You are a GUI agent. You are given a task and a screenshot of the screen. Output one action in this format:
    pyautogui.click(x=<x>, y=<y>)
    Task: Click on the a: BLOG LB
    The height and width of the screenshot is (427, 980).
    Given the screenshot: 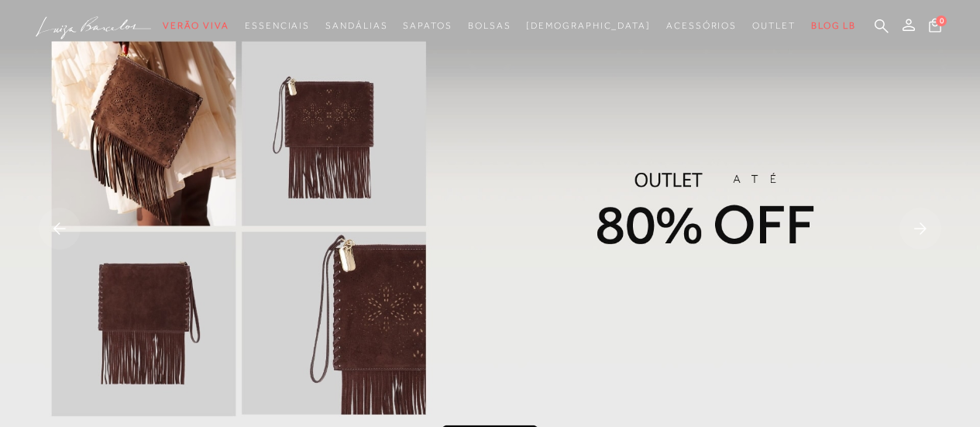 What is the action you would take?
    pyautogui.click(x=834, y=26)
    